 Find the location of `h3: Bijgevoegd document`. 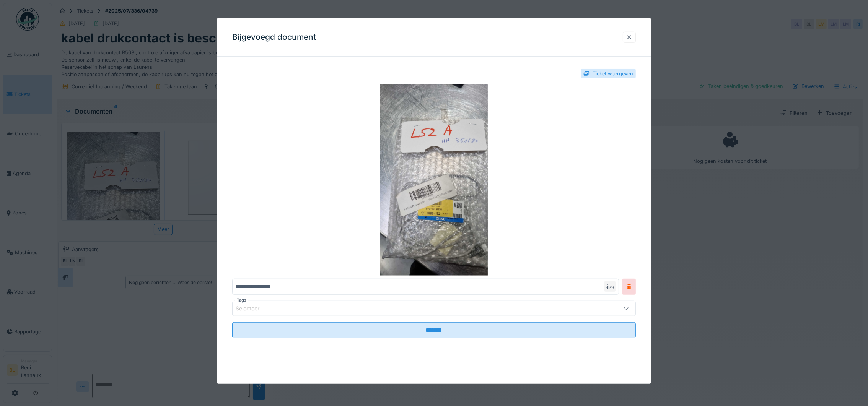

h3: Bijgevoegd document is located at coordinates (274, 37).